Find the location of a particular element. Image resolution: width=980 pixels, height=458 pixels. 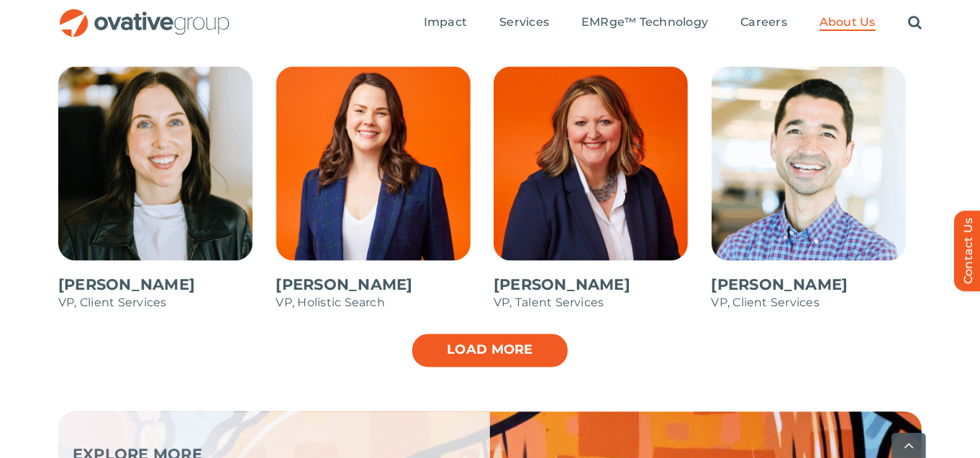

a: OG_Full_horizontal_RGB is located at coordinates (145, 14).